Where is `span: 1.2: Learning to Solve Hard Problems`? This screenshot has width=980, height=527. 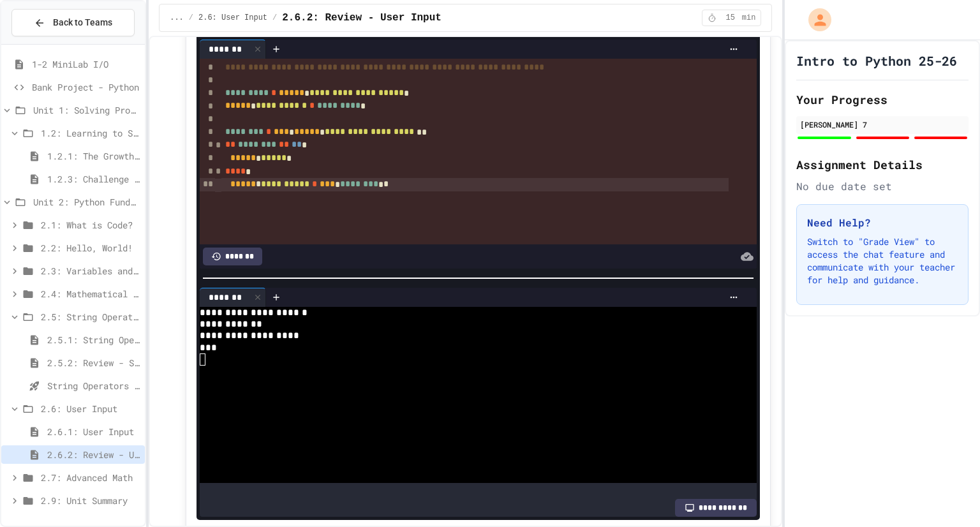
span: 1.2: Learning to Solve Hard Problems is located at coordinates (90, 132).